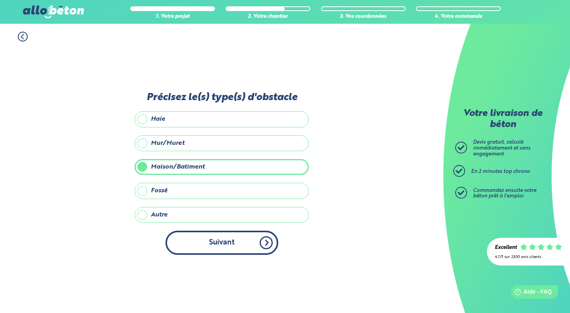 This screenshot has width=570, height=313. Describe the element at coordinates (222, 215) in the screenshot. I see `label: Autre` at that location.